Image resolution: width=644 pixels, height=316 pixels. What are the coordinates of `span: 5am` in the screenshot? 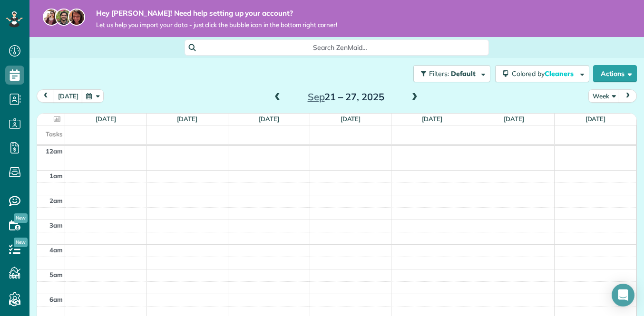 It's located at (56, 275).